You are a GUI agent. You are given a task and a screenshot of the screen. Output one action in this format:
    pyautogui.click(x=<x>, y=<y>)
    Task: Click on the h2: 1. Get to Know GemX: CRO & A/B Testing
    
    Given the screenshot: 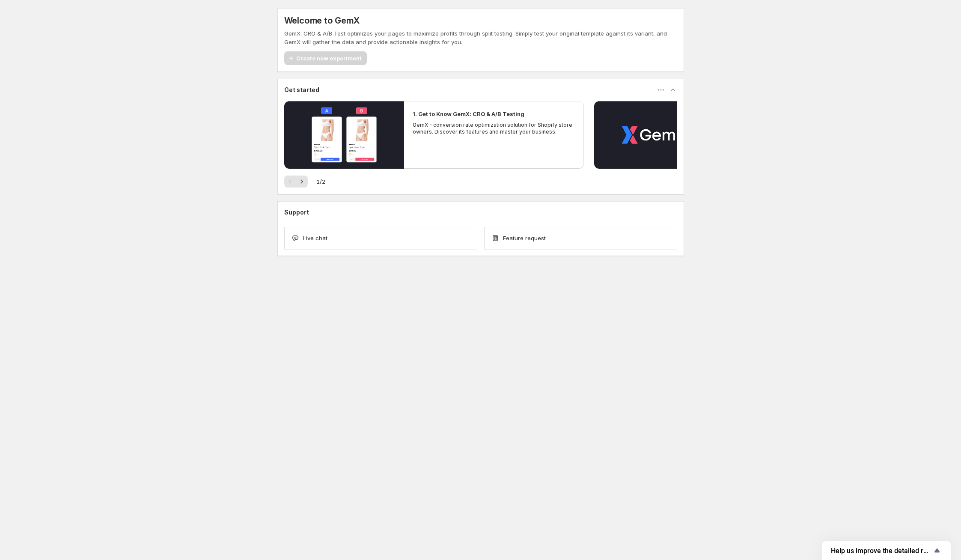 What is the action you would take?
    pyautogui.click(x=468, y=114)
    